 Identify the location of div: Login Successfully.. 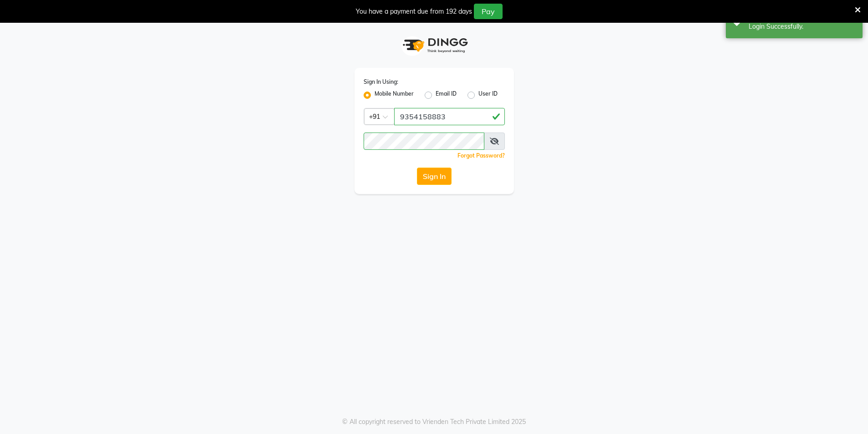
(802, 26).